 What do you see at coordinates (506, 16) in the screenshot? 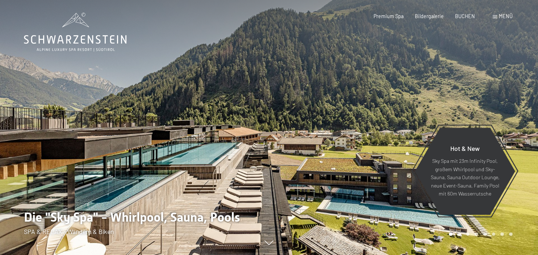
I see `span: Menü` at bounding box center [506, 16].